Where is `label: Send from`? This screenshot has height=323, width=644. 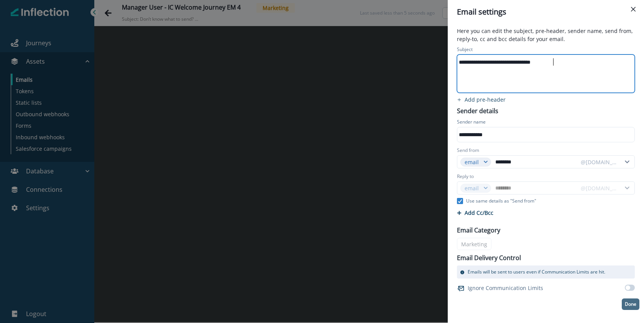 label: Send from is located at coordinates (468, 151).